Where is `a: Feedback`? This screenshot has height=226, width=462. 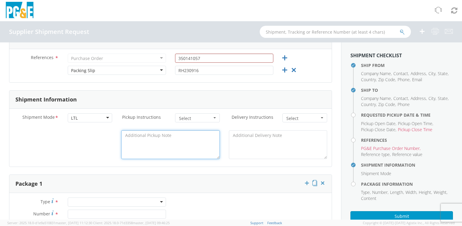 a: Feedback is located at coordinates (275, 222).